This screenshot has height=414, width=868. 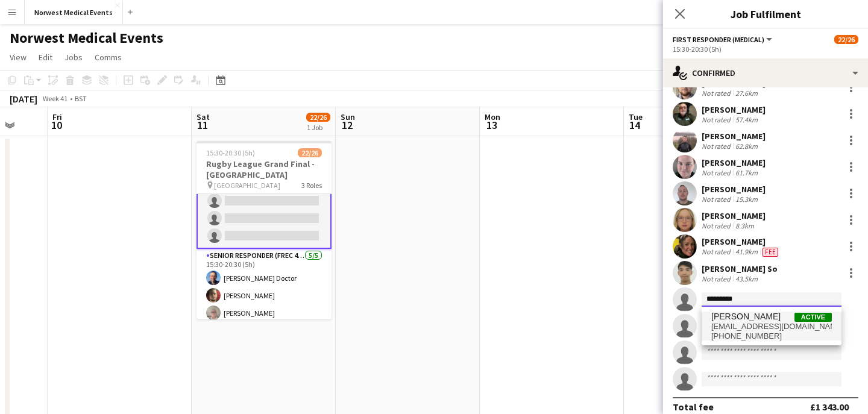 What do you see at coordinates (74, 57) in the screenshot?
I see `span: Jobs` at bounding box center [74, 57].